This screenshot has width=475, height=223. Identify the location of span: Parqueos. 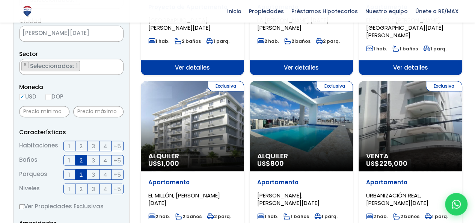
(33, 174).